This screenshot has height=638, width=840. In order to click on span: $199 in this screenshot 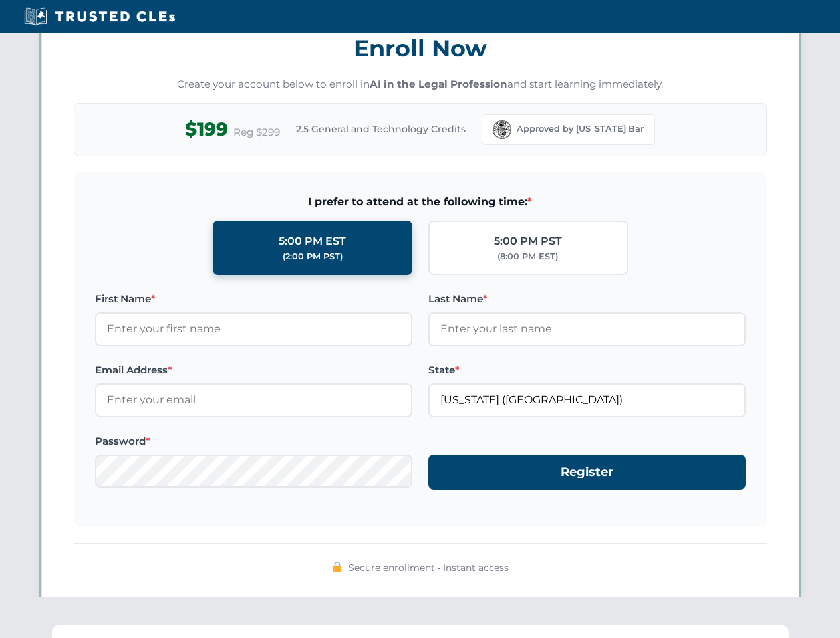, I will do `click(206, 129)`.